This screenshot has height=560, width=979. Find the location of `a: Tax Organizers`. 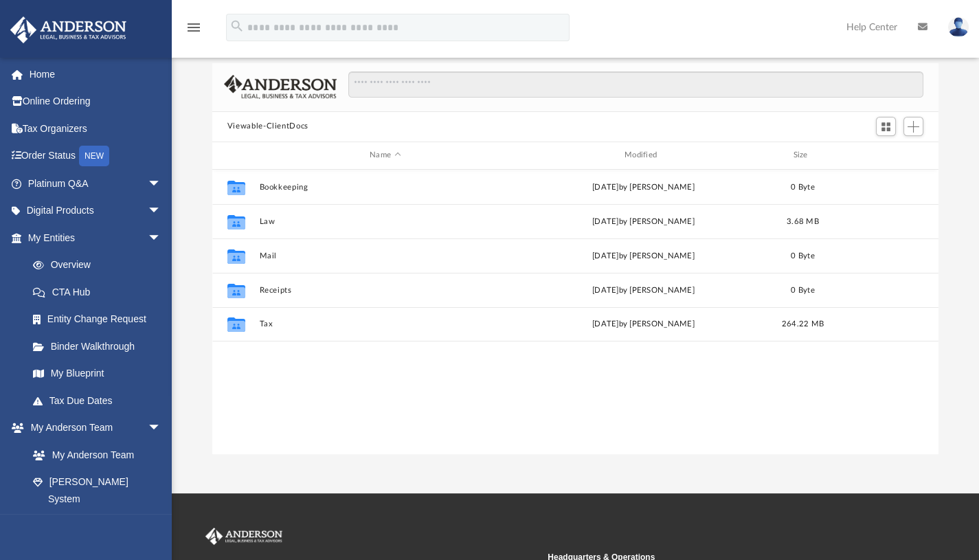

a: Tax Organizers is located at coordinates (96, 129).